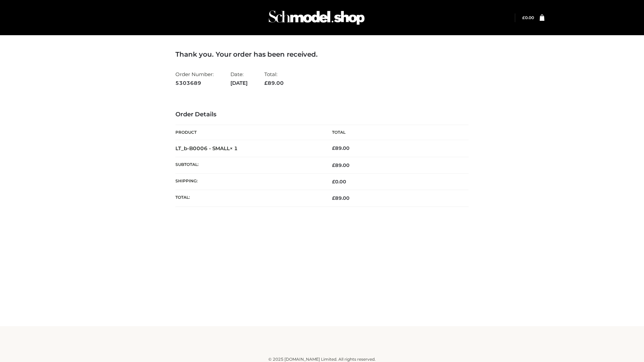 This screenshot has width=644, height=362. I want to click on li: Order Number:, so click(195, 78).